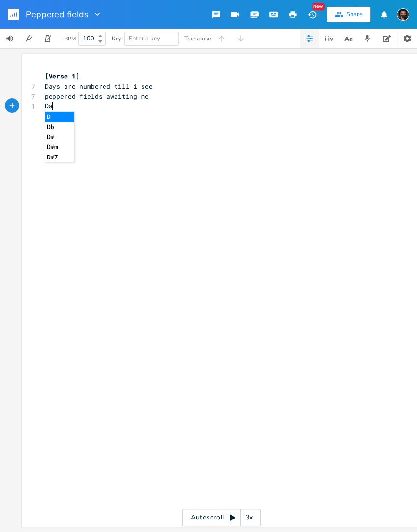  What do you see at coordinates (97, 96) in the screenshot?
I see `span: peppered fields awaiting me` at bounding box center [97, 96].